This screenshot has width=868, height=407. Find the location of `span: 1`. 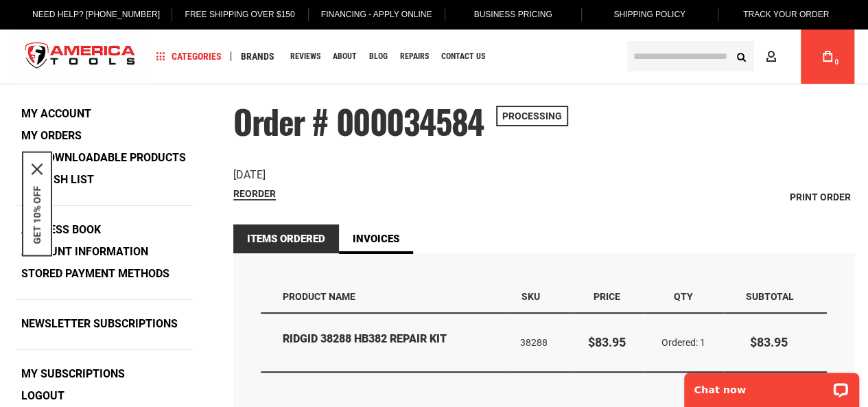

span: 1 is located at coordinates (703, 343).